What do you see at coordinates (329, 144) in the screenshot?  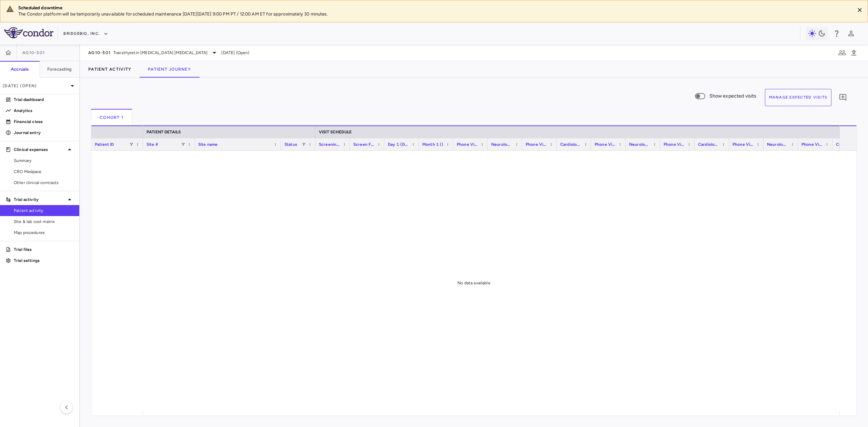 I see `span: Screening (Screening)` at bounding box center [329, 144].